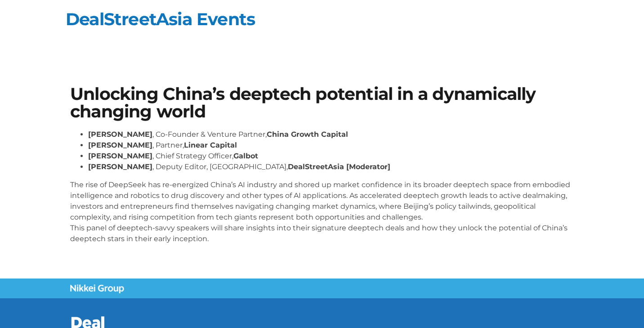  Describe the element at coordinates (322, 103) in the screenshot. I see `h1: Unlocking China’s deeptech potential in a dynamically changing world` at that location.